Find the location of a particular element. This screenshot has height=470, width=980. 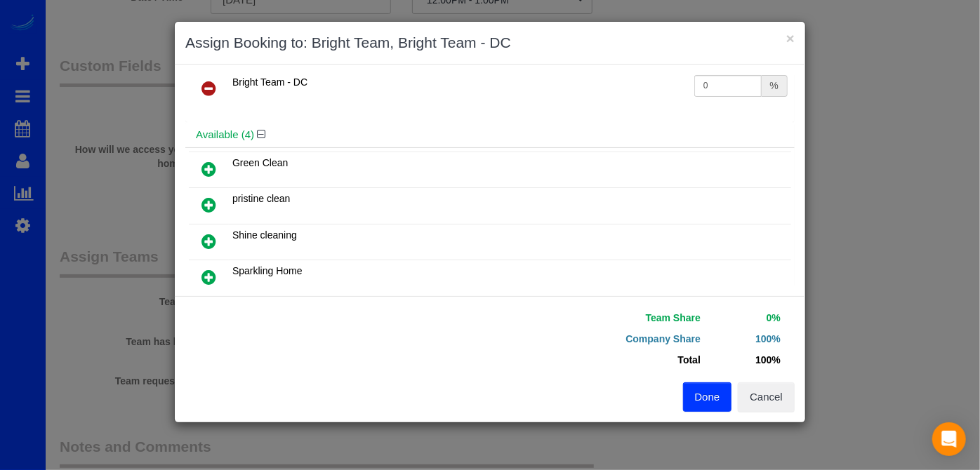

td: Team Share is located at coordinates (602, 318).